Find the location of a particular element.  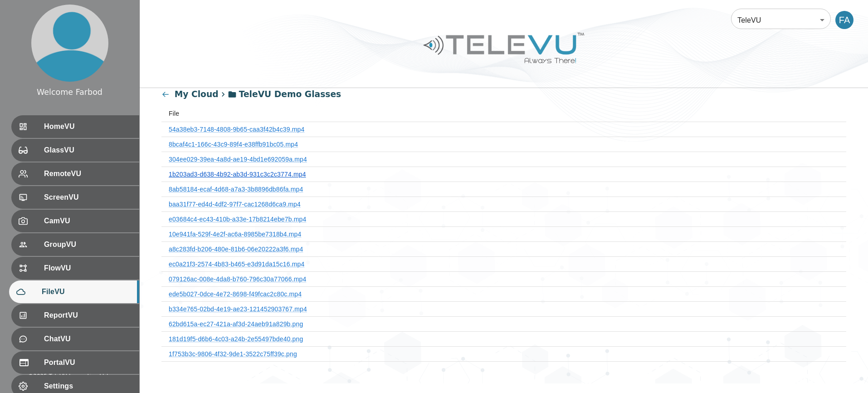

span: ReportVU is located at coordinates (88, 315).